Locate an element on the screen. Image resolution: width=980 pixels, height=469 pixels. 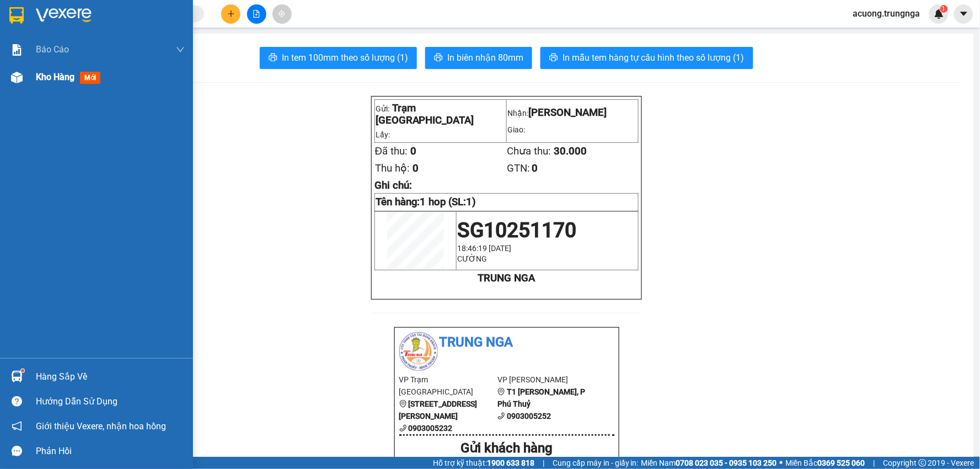
strong: 1900 633 818 is located at coordinates (510, 463).